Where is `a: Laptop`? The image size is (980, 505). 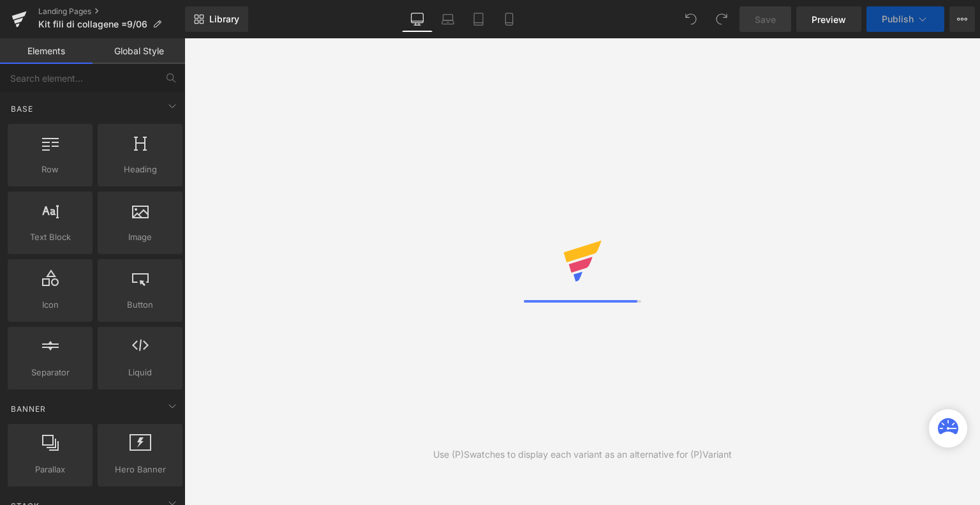 a: Laptop is located at coordinates (448, 19).